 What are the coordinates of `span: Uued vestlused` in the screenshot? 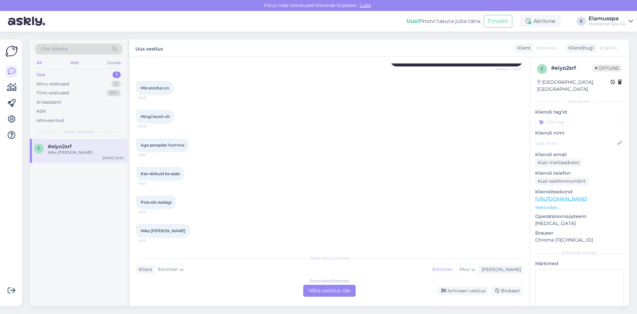 It's located at (79, 132).